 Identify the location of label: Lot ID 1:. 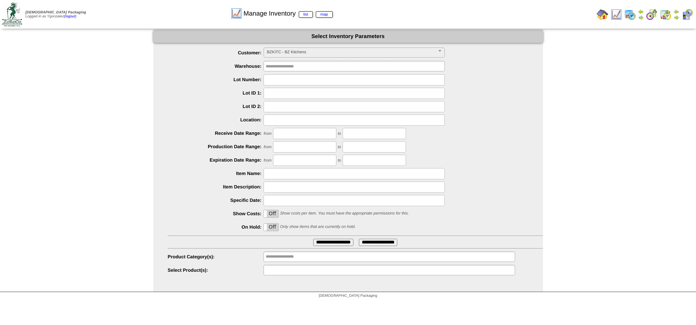
(216, 93).